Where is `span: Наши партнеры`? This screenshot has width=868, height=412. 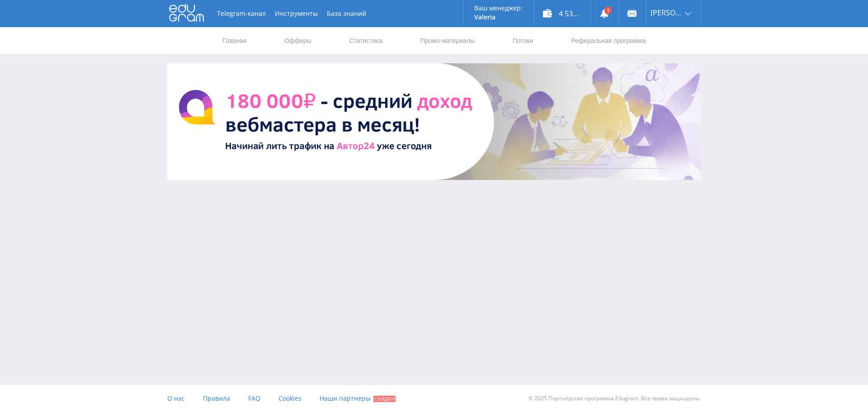
span: Наши партнеры is located at coordinates (345, 398).